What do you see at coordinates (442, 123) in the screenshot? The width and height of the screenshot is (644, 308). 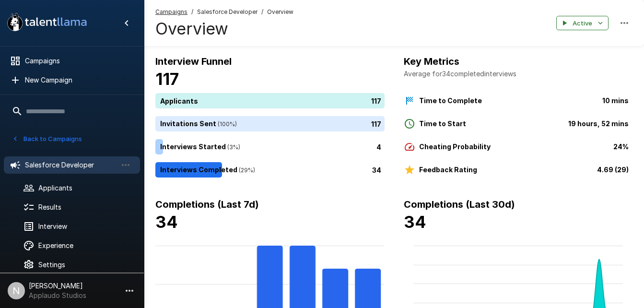 I see `b: Time to Start` at bounding box center [442, 123].